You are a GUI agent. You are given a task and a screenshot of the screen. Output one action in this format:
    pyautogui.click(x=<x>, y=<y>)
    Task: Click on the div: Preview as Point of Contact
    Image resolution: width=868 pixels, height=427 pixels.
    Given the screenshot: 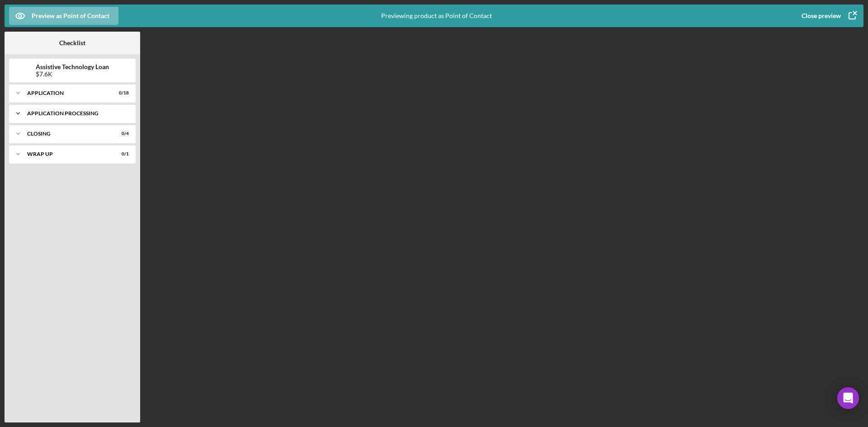 What is the action you would take?
    pyautogui.click(x=70, y=16)
    